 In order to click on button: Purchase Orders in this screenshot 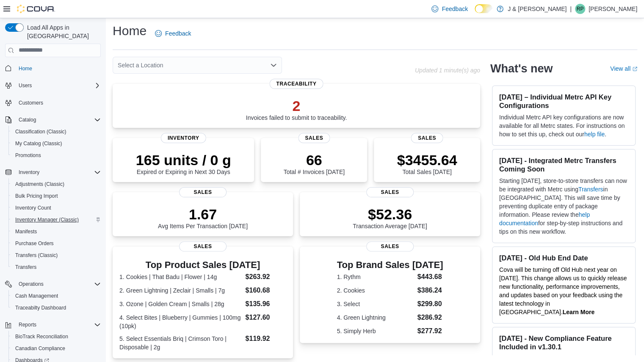, I will do `click(57, 243)`.